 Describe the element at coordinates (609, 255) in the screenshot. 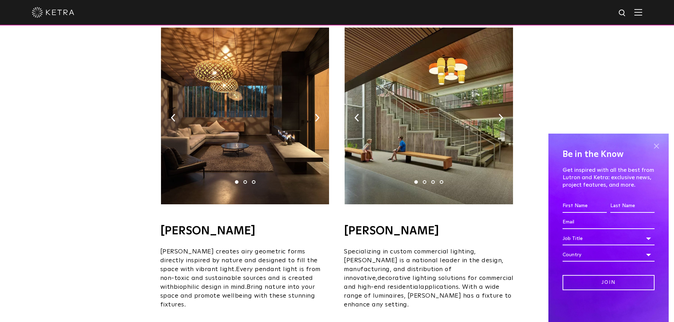

I see `div: Country` at that location.